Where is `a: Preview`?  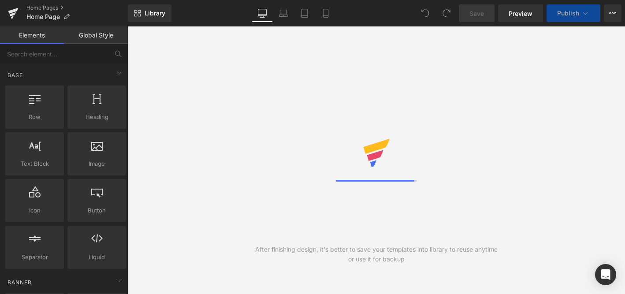 a: Preview is located at coordinates (521, 13).